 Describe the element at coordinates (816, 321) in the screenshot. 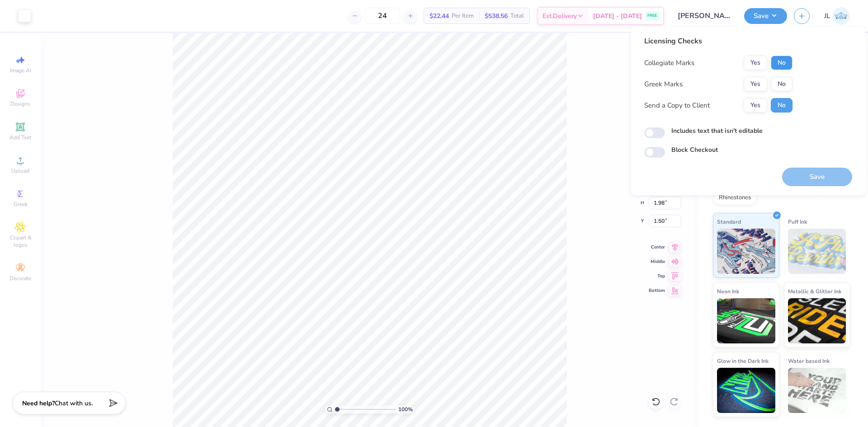

I see `img: Metallic & Glitter Ink` at that location.